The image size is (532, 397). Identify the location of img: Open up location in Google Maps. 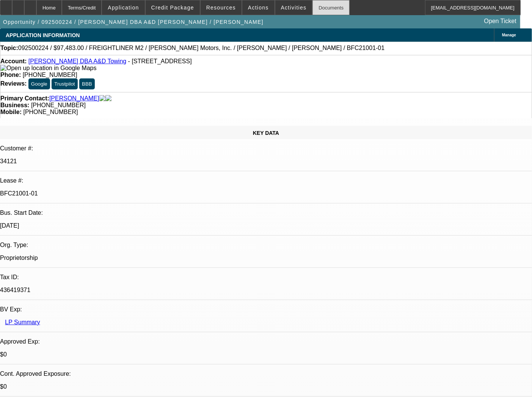
(48, 68).